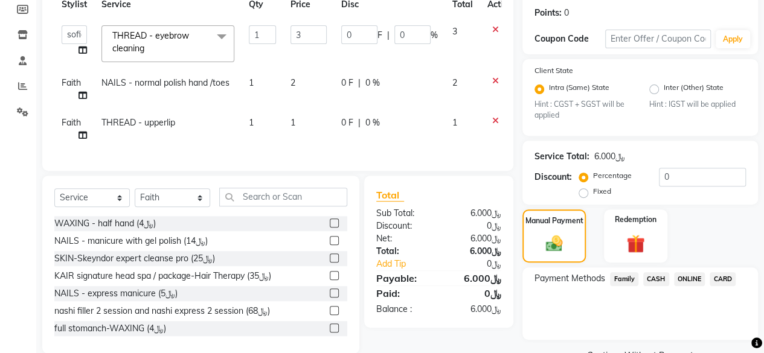 The width and height of the screenshot is (764, 353). What do you see at coordinates (656, 279) in the screenshot?
I see `span: CASH` at bounding box center [656, 279].